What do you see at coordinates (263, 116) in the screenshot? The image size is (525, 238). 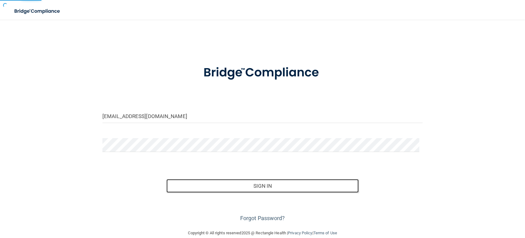 I see `input: Email` at bounding box center [263, 116].